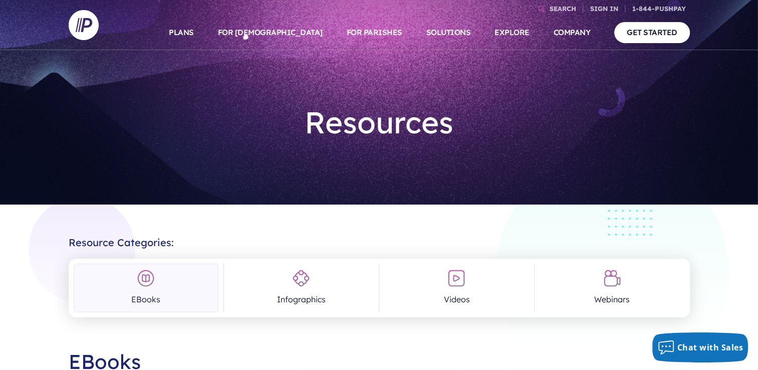  What do you see at coordinates (572, 33) in the screenshot?
I see `a: COMPANY` at bounding box center [572, 33].